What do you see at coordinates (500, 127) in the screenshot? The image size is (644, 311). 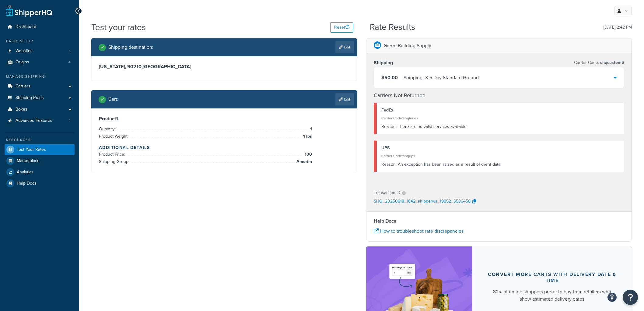 I see `div: There are no valid services available.` at bounding box center [500, 127].